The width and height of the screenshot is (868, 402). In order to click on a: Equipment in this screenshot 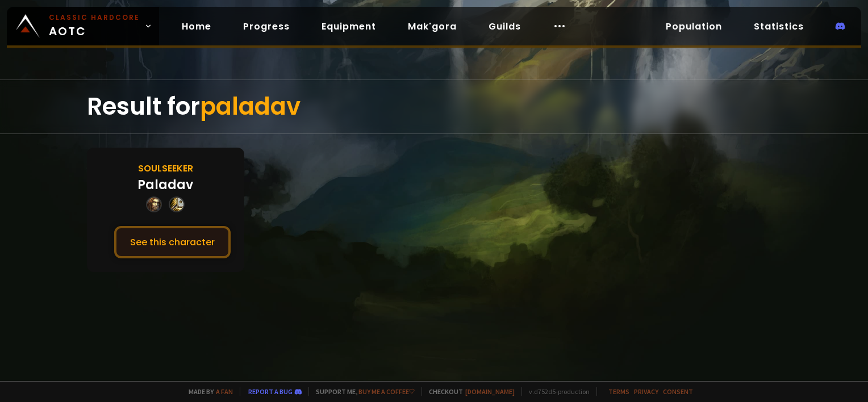, I will do `click(349, 26)`.